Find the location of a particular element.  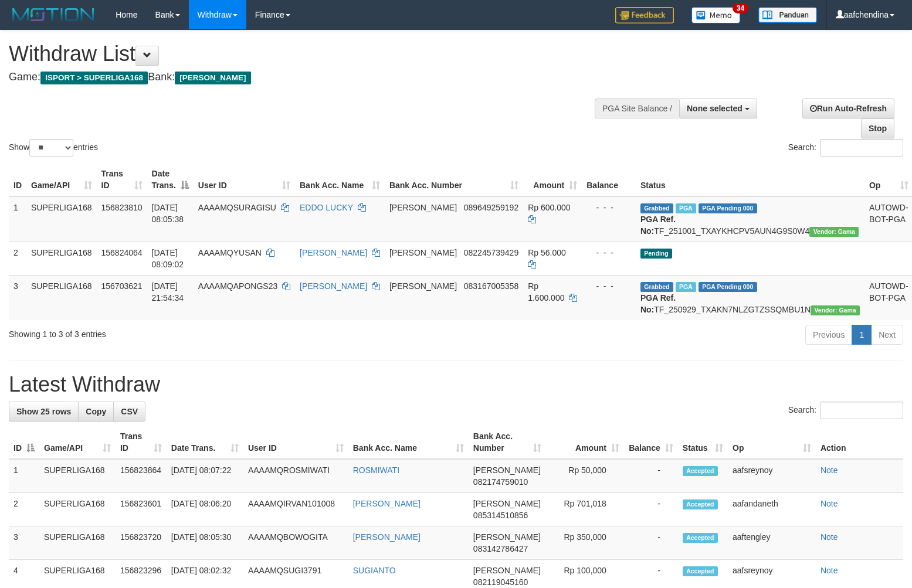

label: Show entries is located at coordinates (54, 148).